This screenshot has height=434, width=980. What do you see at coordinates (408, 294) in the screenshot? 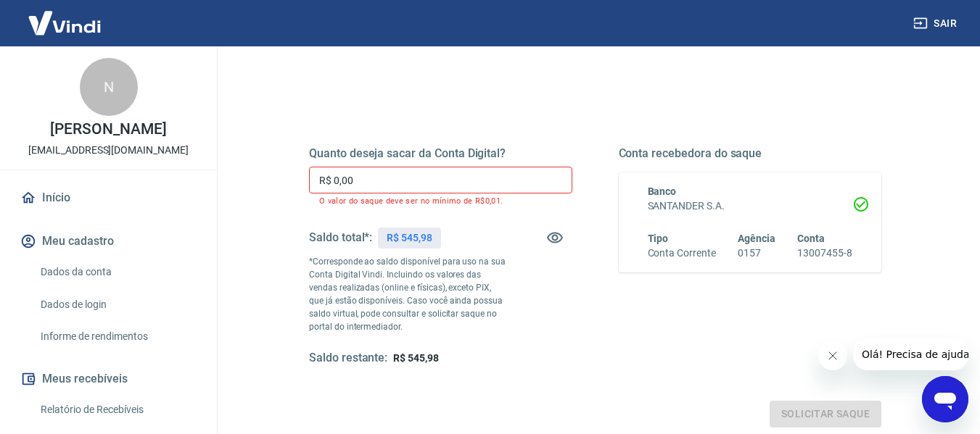
I see `p: *Corresponde ao saldo disponível para uso na sua Conta Digital Vindi. Incluindo os valores das ve...` at bounding box center [408, 294].